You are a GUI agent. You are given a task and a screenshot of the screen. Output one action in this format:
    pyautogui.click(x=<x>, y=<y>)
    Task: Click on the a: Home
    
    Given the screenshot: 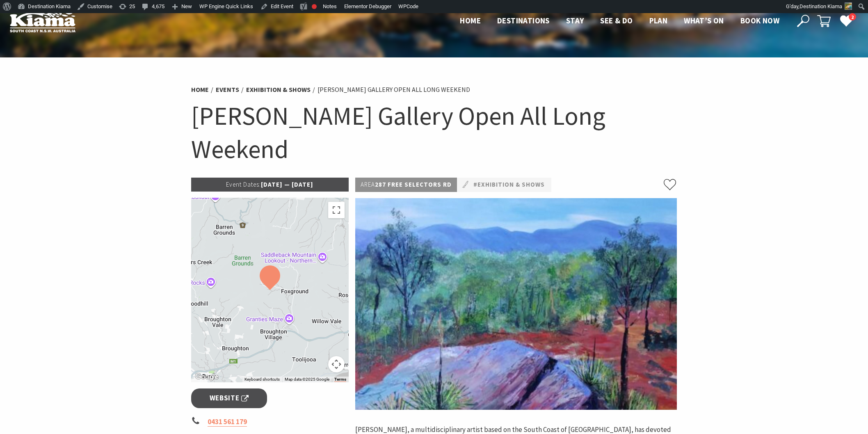 What is the action you would take?
    pyautogui.click(x=200, y=89)
    